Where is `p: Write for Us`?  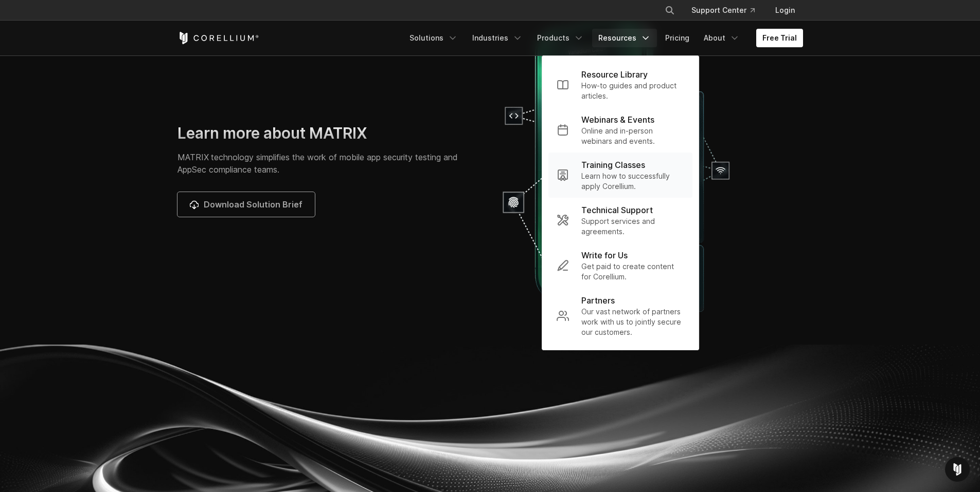
p: Write for Us is located at coordinates (604, 256).